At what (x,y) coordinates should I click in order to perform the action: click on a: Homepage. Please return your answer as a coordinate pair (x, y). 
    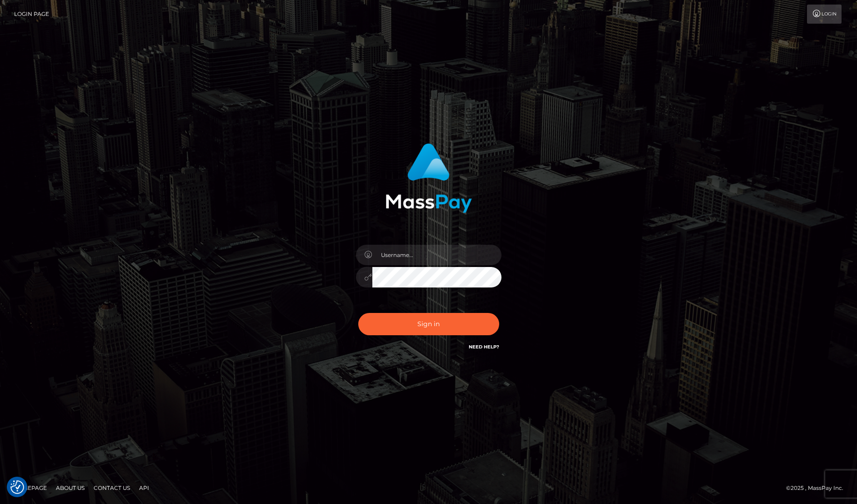
    Looking at the image, I should click on (30, 487).